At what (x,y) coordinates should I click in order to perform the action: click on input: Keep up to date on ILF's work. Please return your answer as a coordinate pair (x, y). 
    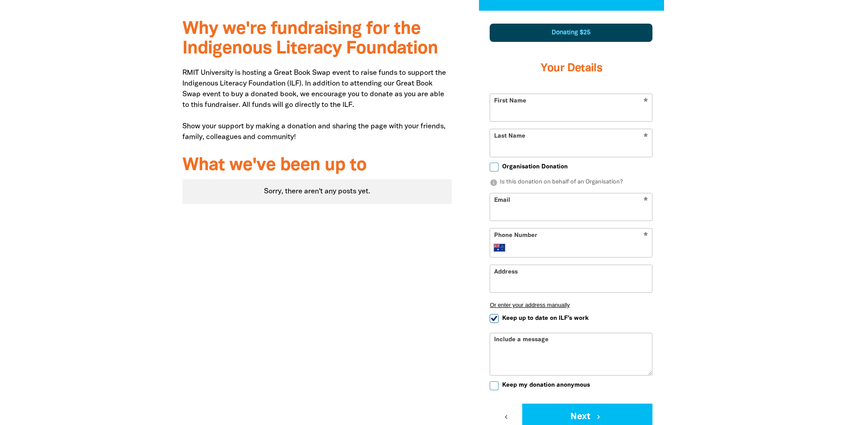
    Looking at the image, I should click on (494, 319).